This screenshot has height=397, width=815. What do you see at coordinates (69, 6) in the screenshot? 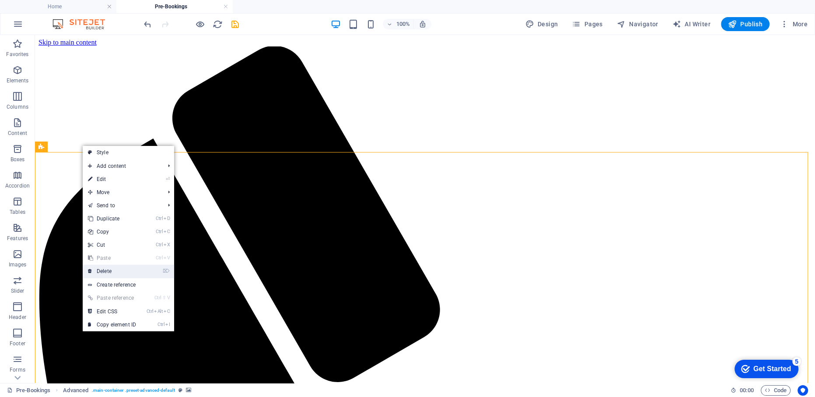
I see `div: 5` at bounding box center [69, 6].